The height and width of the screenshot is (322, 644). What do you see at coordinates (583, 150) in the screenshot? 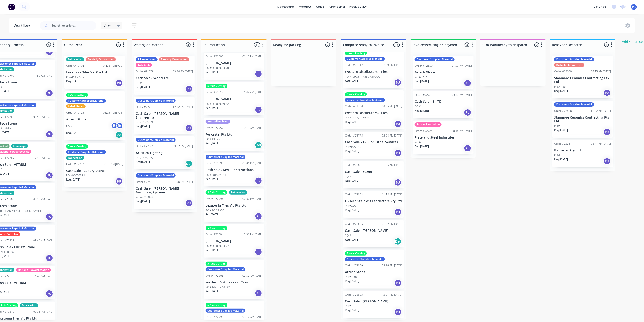
I see `p: Foncastel Pty Ltd` at bounding box center [583, 150].